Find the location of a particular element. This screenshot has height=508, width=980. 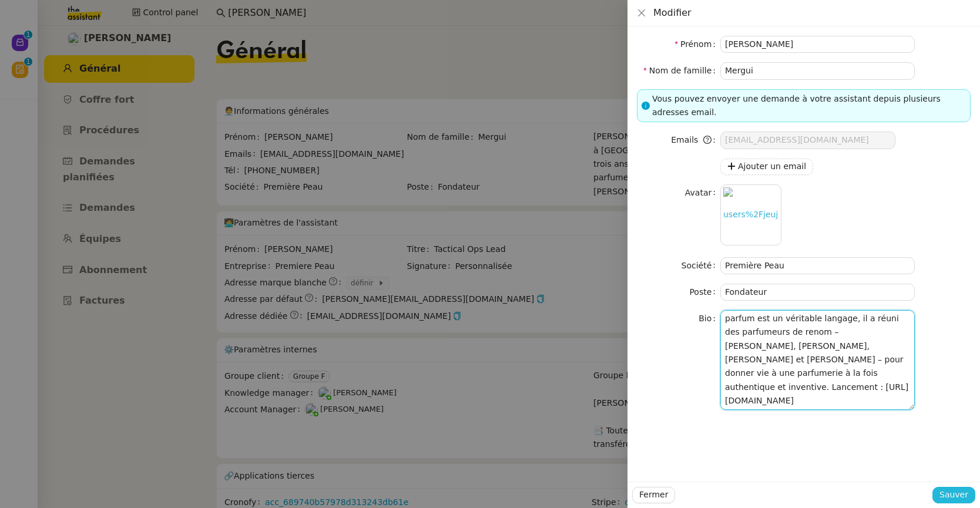

button: Sauver is located at coordinates (954, 495).